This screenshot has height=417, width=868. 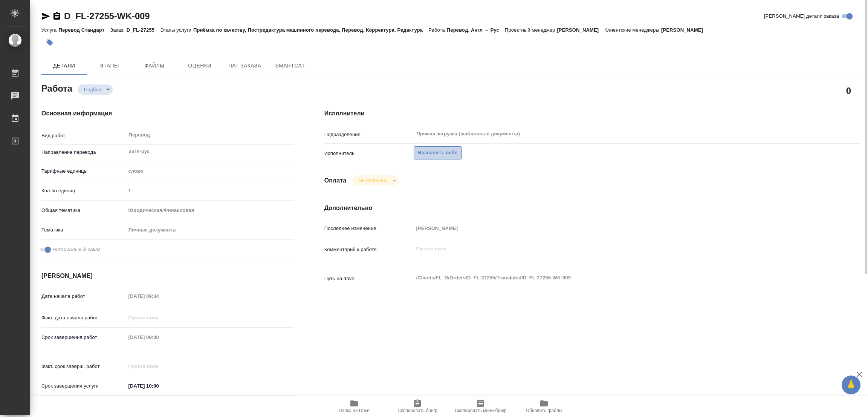 What do you see at coordinates (369, 278) in the screenshot?
I see `p: Путь на drive` at bounding box center [369, 278].